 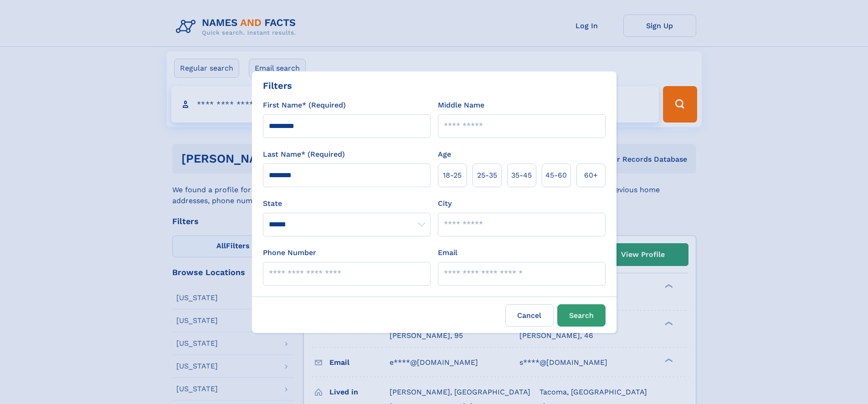 I want to click on label: Cancel, so click(x=529, y=315).